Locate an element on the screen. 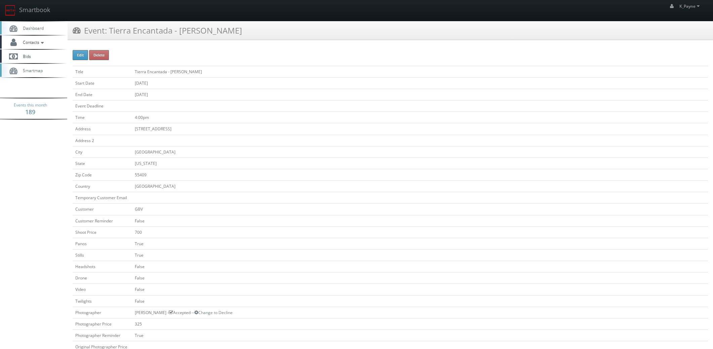 The width and height of the screenshot is (713, 349). td: 325 is located at coordinates (420, 324).